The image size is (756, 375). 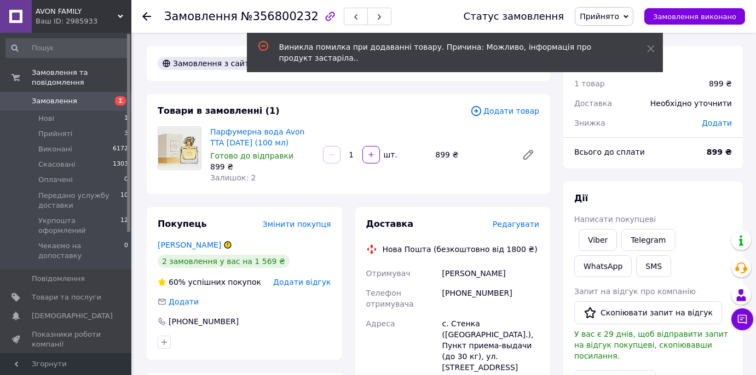 What do you see at coordinates (648, 313) in the screenshot?
I see `button: Скопіювати запит на відгук` at bounding box center [648, 313].